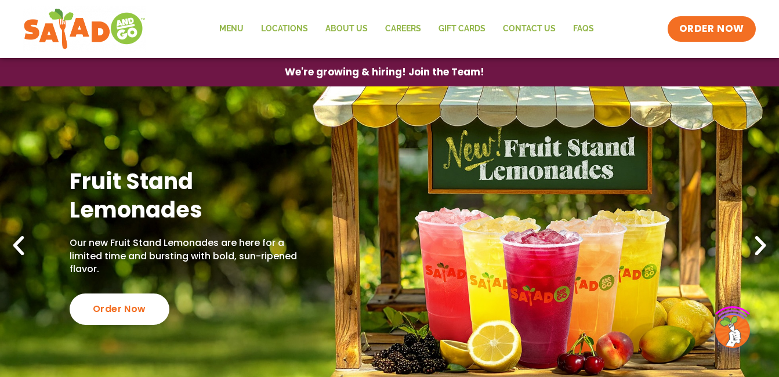 The width and height of the screenshot is (779, 377). I want to click on a: ORDER NOW, so click(711, 29).